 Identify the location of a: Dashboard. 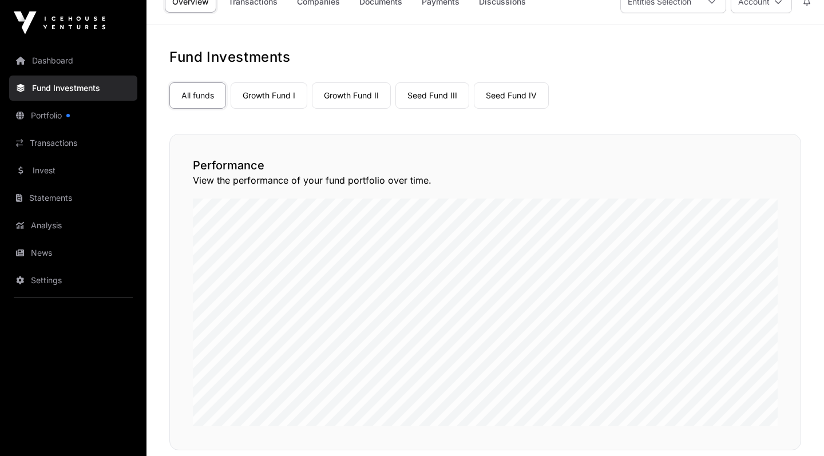
(73, 61).